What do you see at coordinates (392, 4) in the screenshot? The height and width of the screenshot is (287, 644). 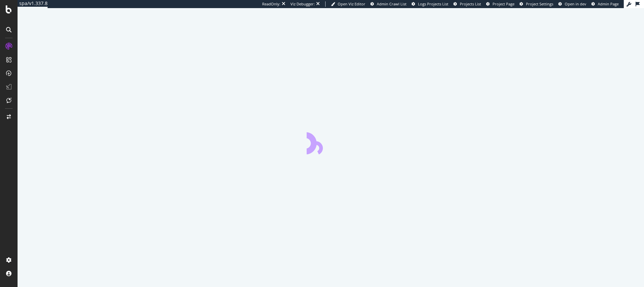 I see `span: Admin Crawl List` at bounding box center [392, 4].